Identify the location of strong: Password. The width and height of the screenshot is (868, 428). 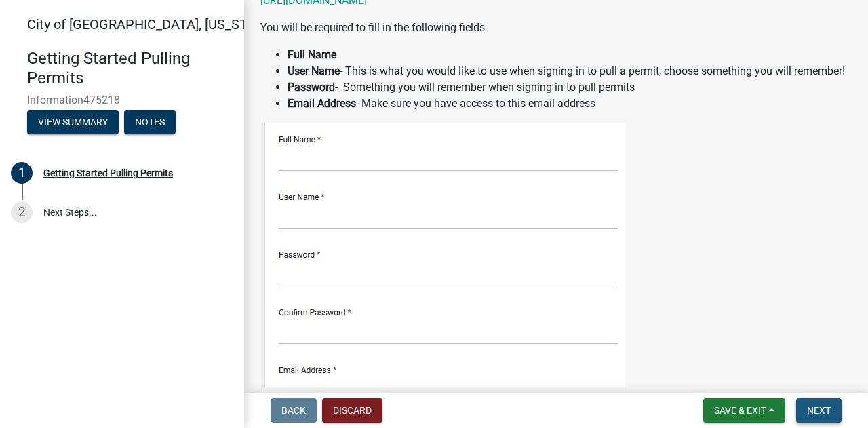
(311, 87).